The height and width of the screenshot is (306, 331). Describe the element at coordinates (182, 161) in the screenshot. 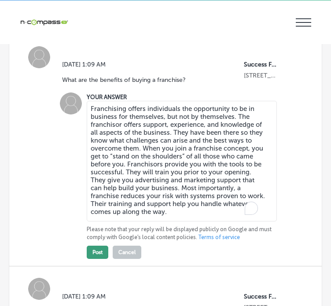

I see `textarea: To enrich screen reader interactions, please activate Accessibility in Grammarly extension settings` at that location.